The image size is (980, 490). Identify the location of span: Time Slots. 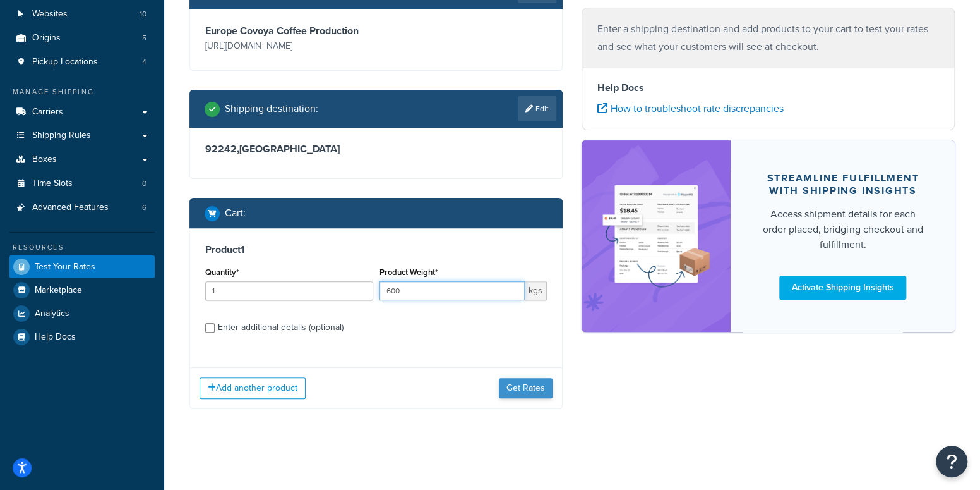
(53, 183).